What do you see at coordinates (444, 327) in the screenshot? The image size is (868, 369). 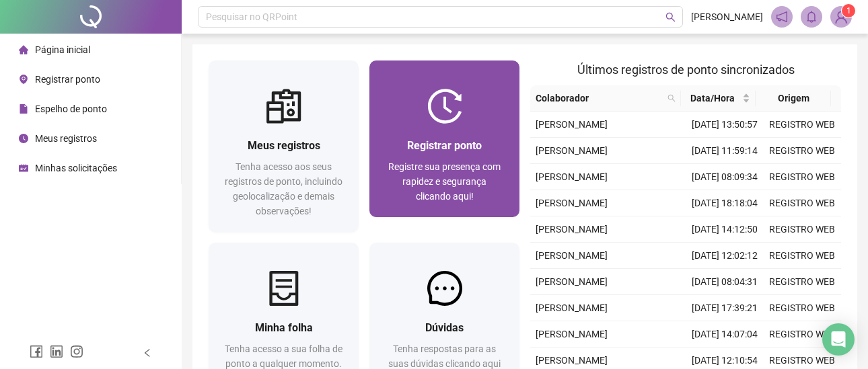 I see `span: Dúvidas` at bounding box center [444, 327].